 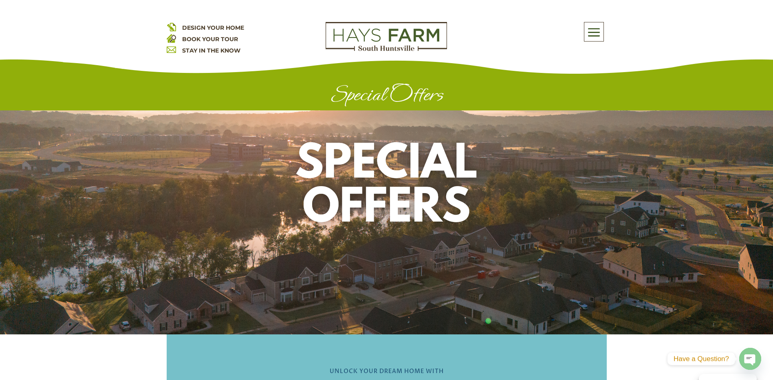 What do you see at coordinates (387, 96) in the screenshot?
I see `h1: Special Offers` at bounding box center [387, 96].